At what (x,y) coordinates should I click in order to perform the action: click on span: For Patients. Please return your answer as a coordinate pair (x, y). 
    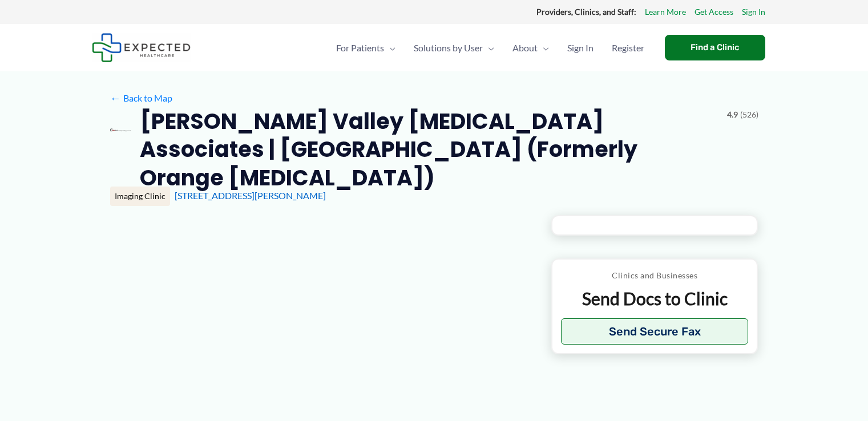
    Looking at the image, I should click on (360, 48).